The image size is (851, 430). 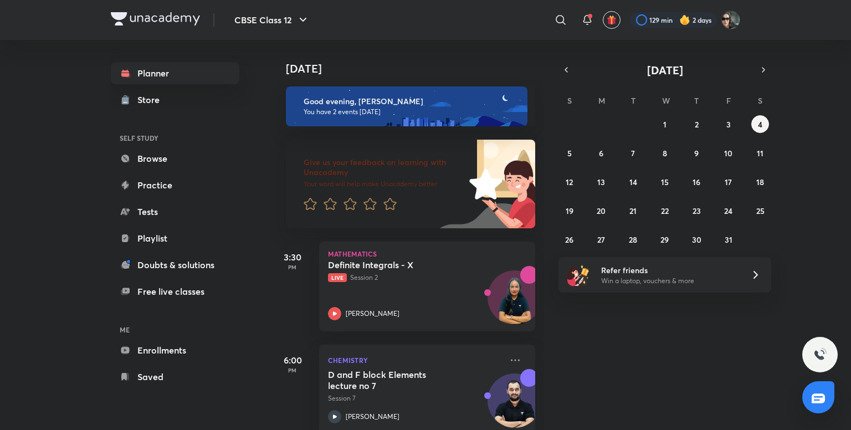 What do you see at coordinates (612, 20) in the screenshot?
I see `img: avatar` at bounding box center [612, 20].